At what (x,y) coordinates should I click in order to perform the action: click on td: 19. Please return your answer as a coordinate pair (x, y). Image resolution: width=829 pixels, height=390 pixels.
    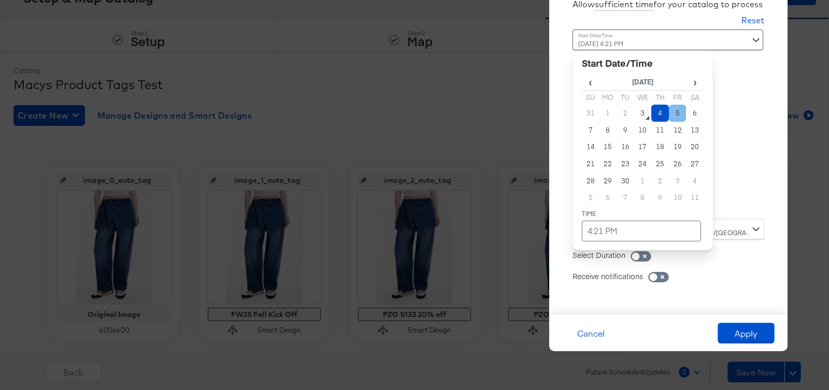
    Looking at the image, I should click on (678, 147).